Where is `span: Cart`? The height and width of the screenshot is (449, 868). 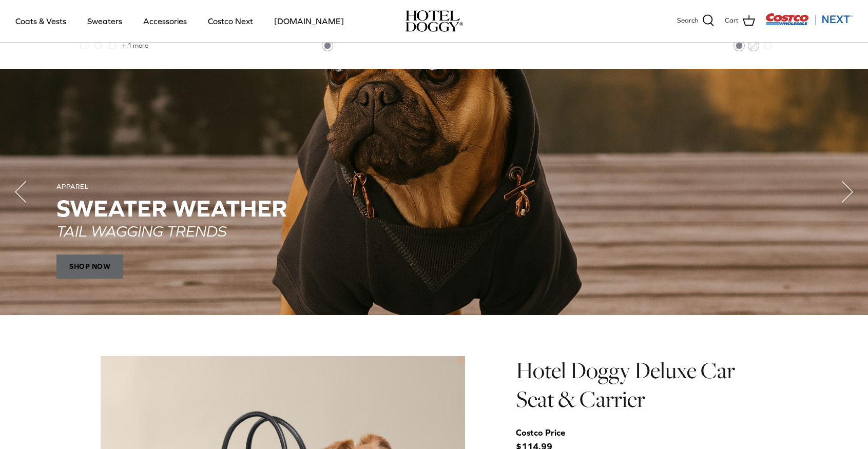 span: Cart is located at coordinates (732, 21).